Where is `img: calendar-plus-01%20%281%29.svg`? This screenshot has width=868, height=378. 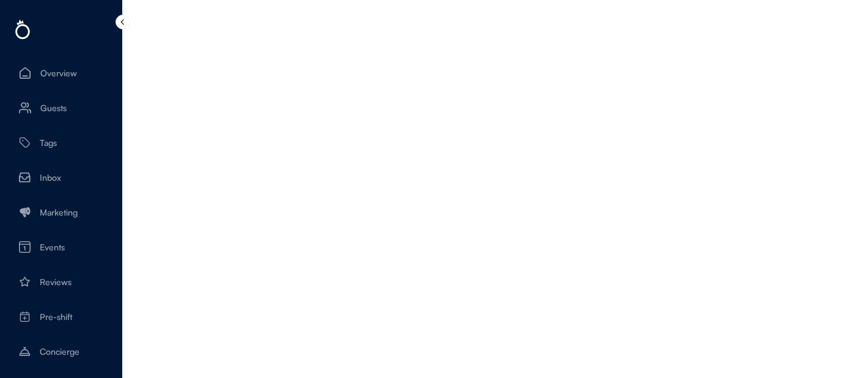
img: calendar-plus-01%20%281%29.svg is located at coordinates (25, 317).